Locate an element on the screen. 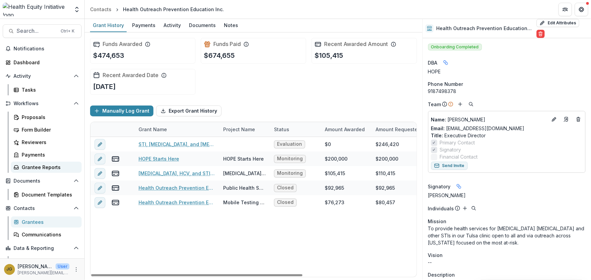  button: Notifications is located at coordinates (42, 49).